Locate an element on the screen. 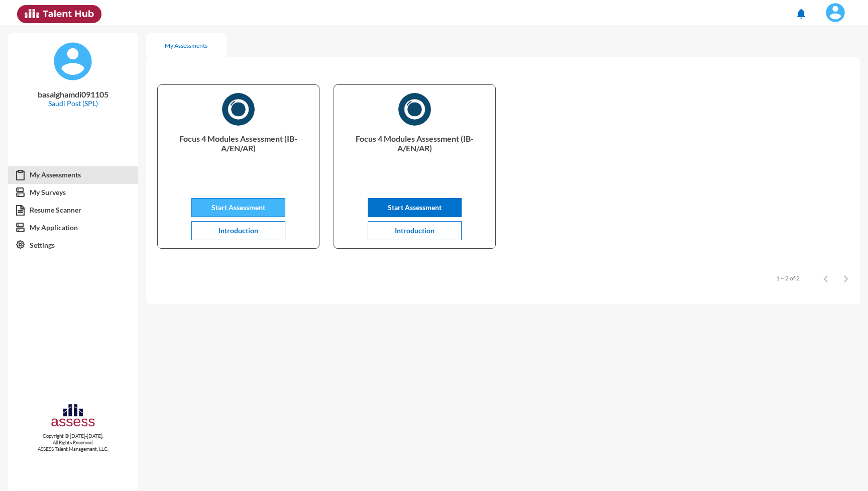 The image size is (868, 491). img: default%20profile%20image.svg is located at coordinates (73, 61).